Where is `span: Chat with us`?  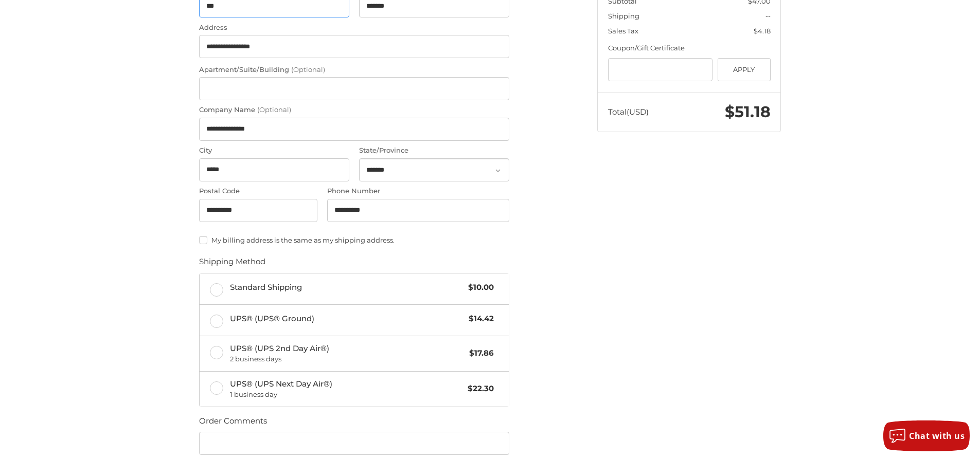
span: Chat with us is located at coordinates (936, 435).